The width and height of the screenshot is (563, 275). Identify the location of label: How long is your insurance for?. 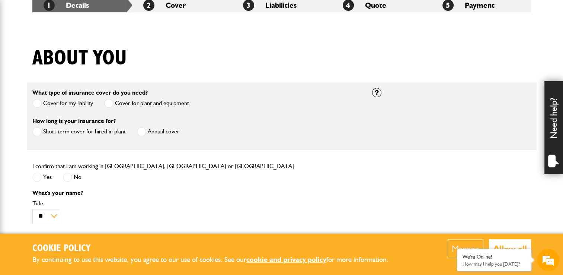
(74, 121).